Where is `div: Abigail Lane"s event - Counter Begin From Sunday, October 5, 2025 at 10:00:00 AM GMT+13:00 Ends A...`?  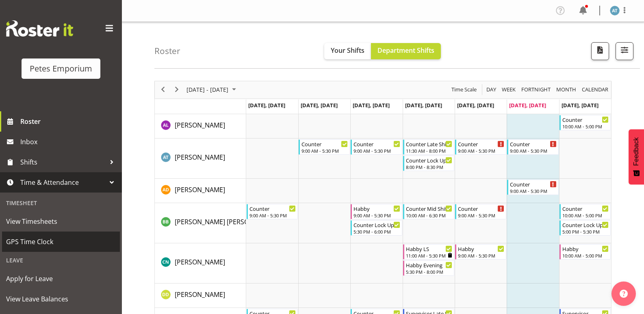 div: Abigail Lane"s event - Counter Begin From Sunday, October 5, 2025 at 10:00:00 AM GMT+13:00 Ends A... is located at coordinates (585, 123).